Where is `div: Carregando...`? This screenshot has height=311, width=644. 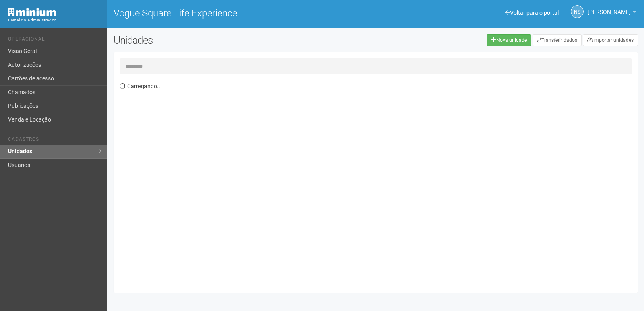
div: Carregando... is located at coordinates (379, 182).